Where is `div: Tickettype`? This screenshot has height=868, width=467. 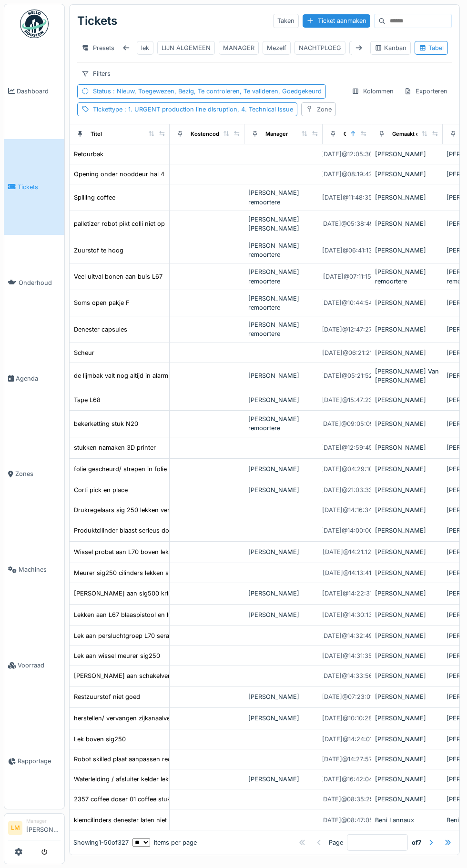 div: Tickettype is located at coordinates (193, 109).